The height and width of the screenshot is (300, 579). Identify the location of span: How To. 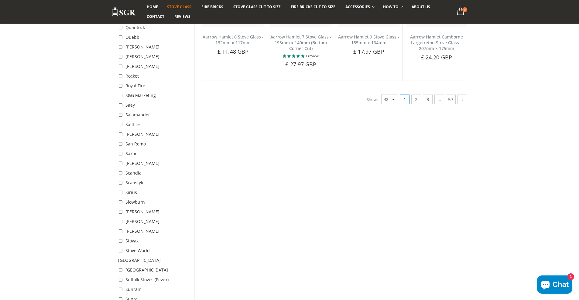
(390, 7).